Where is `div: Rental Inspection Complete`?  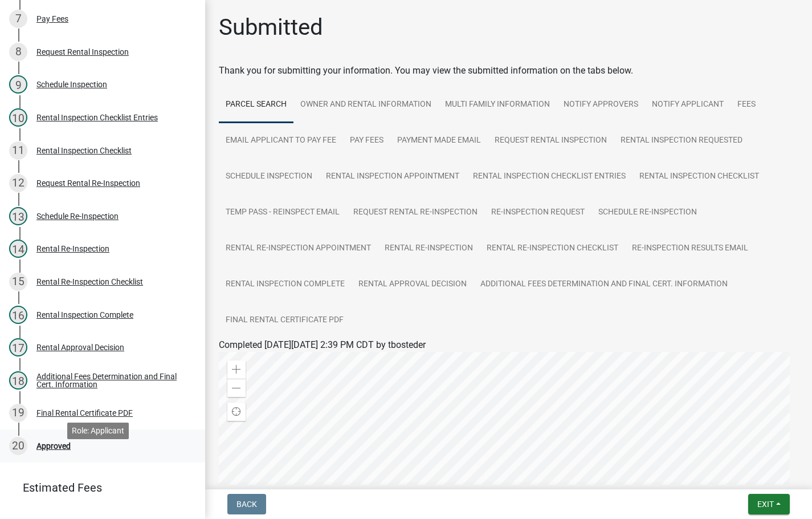
div: Rental Inspection Complete is located at coordinates (85, 315).